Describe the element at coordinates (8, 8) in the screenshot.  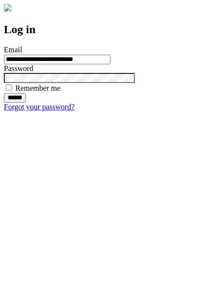
I see `img: logo-4e3dc11c47720685a147b03b5a06dd966a58ff35d612b21f08c02c0306f2b779.png` at that location.